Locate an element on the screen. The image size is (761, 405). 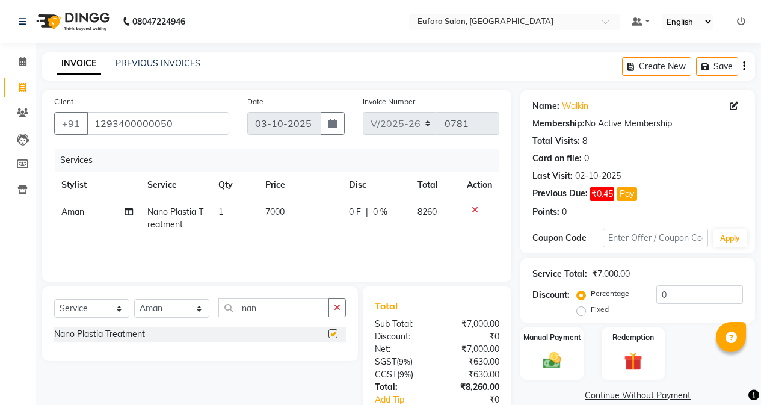
div: Service Total: is located at coordinates (559, 274).